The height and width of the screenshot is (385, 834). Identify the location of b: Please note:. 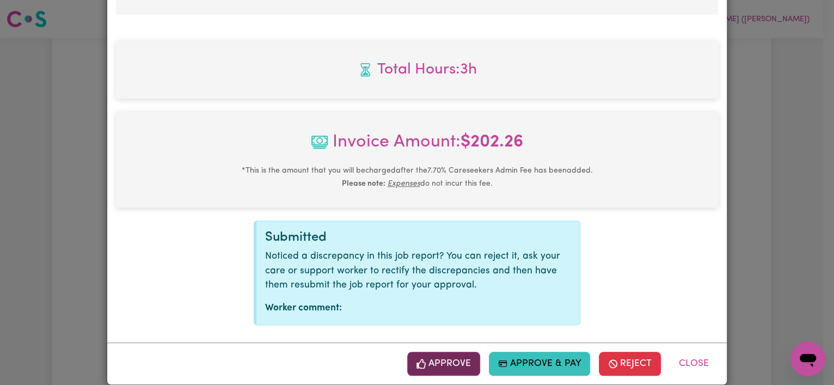
(364, 183).